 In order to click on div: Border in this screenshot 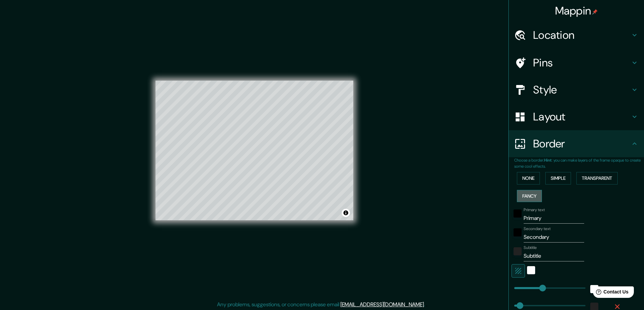, I will do `click(576, 144)`.